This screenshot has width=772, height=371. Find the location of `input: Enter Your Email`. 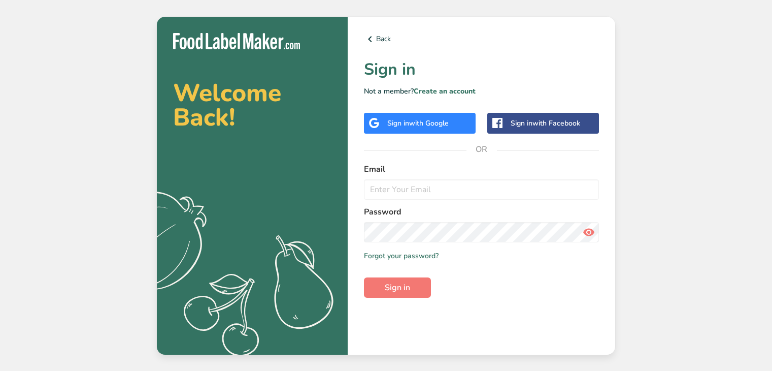

input: Enter Your Email is located at coordinates (481, 189).